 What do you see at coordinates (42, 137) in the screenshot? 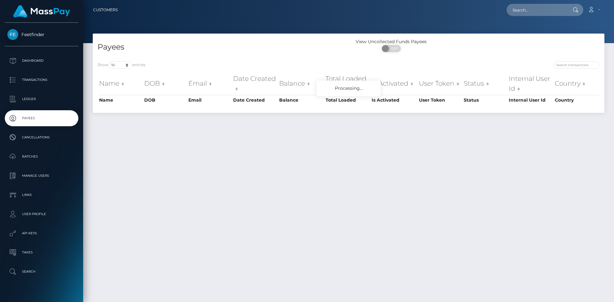
I see `a: Cancellations` at bounding box center [42, 137].